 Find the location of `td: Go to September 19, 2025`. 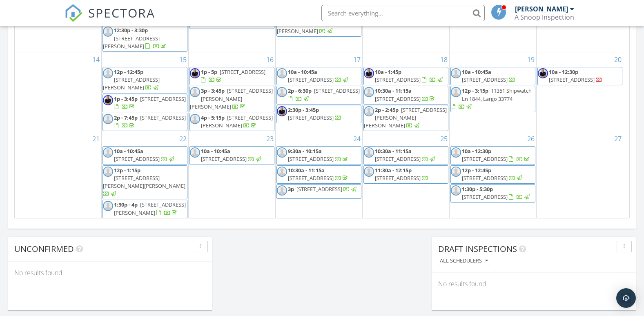

td: Go to September 19, 2025 is located at coordinates (492, 92).